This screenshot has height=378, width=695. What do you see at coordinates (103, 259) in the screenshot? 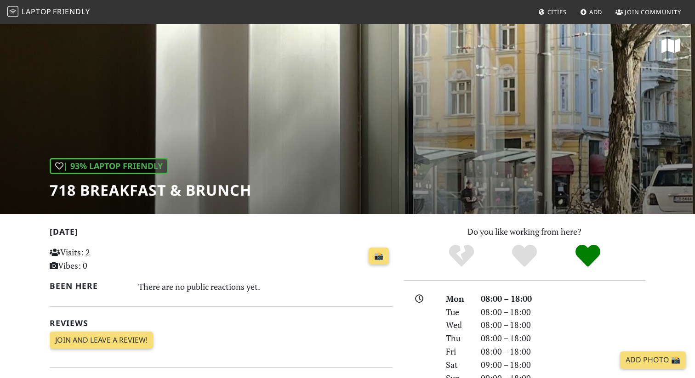
I see `p: Visits: 2 Vibes: 0` at bounding box center [103, 259].